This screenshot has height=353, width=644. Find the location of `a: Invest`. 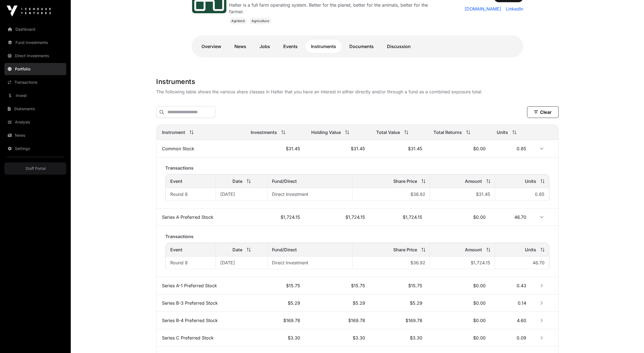

a: Invest is located at coordinates (35, 95).